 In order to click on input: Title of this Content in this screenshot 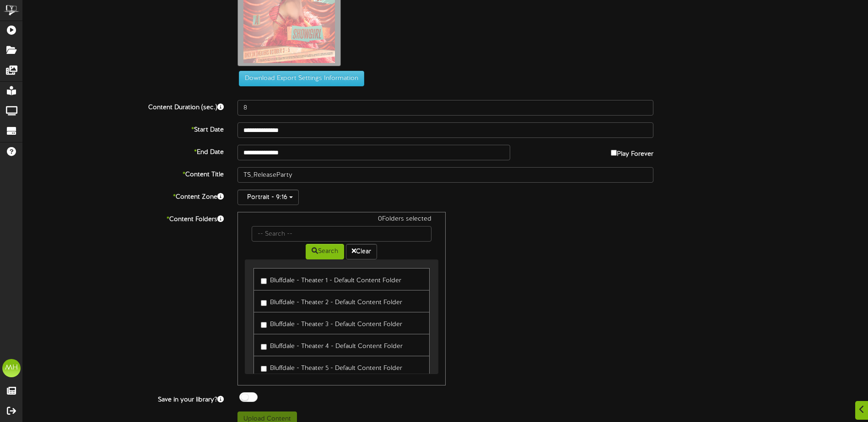, I will do `click(445, 175)`.